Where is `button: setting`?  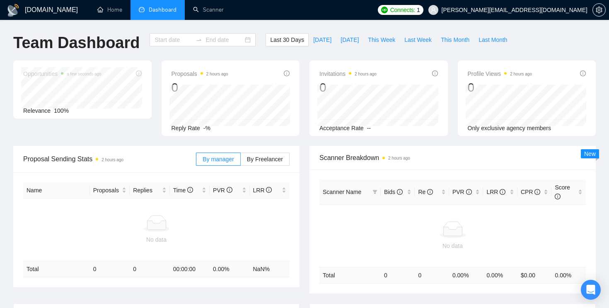
button: setting is located at coordinates (599, 10).